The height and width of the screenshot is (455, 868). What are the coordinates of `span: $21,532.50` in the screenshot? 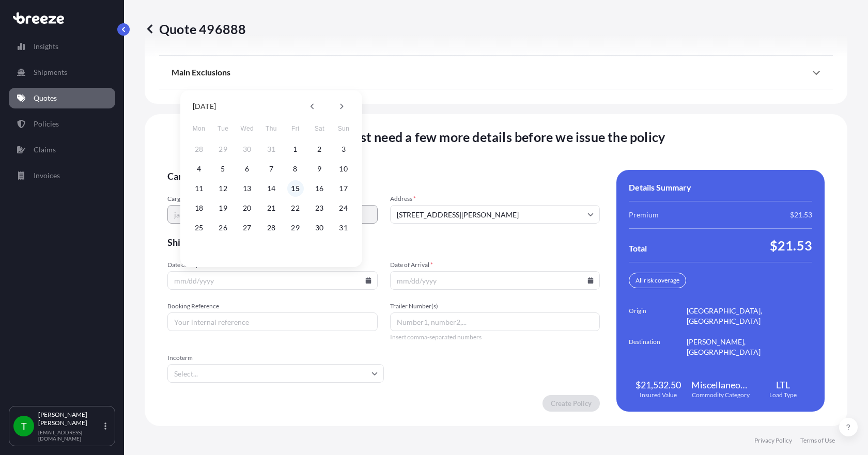 It's located at (659, 385).